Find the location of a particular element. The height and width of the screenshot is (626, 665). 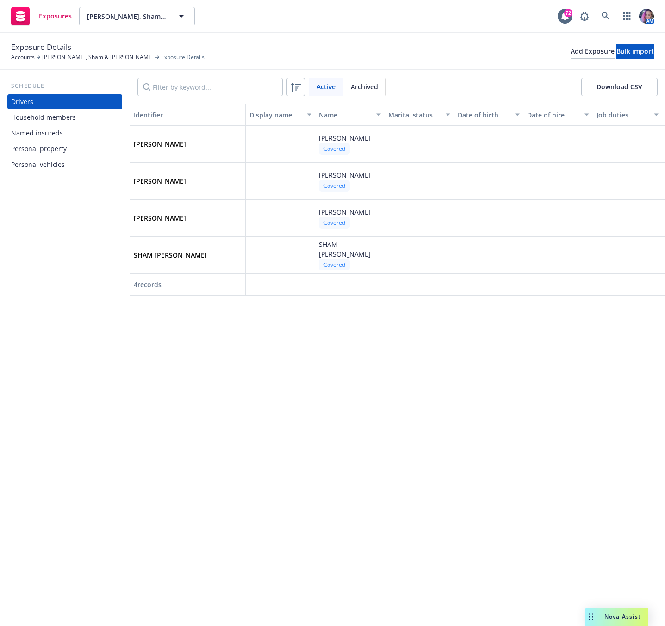

a: Report a Bug is located at coordinates (584, 16).